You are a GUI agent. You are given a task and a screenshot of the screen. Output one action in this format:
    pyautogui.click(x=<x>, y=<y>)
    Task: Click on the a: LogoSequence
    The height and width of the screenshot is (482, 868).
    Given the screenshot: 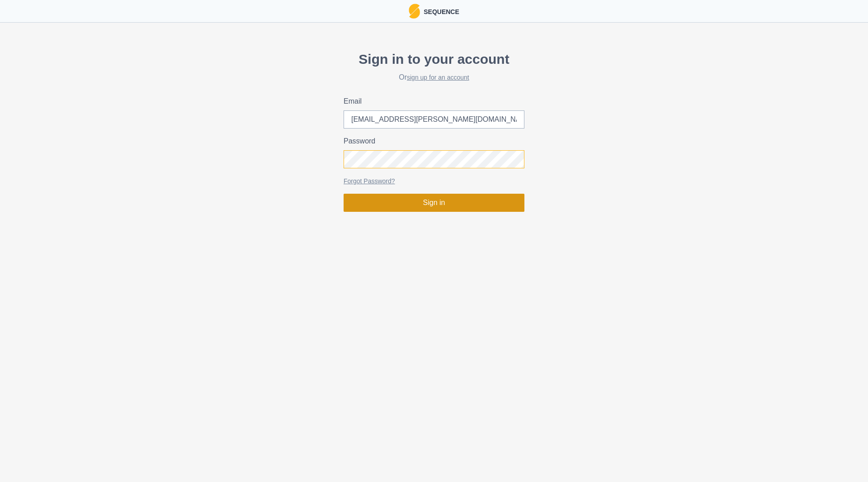 What is the action you would take?
    pyautogui.click(x=434, y=11)
    